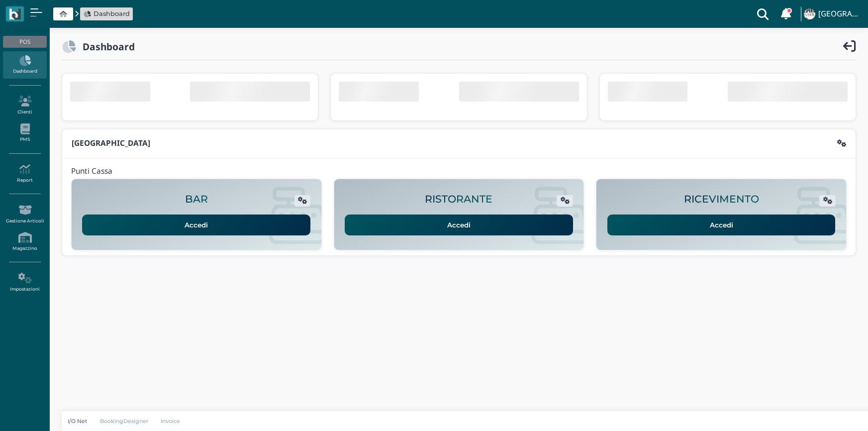 Image resolution: width=868 pixels, height=431 pixels. I want to click on a: PMS, so click(24, 133).